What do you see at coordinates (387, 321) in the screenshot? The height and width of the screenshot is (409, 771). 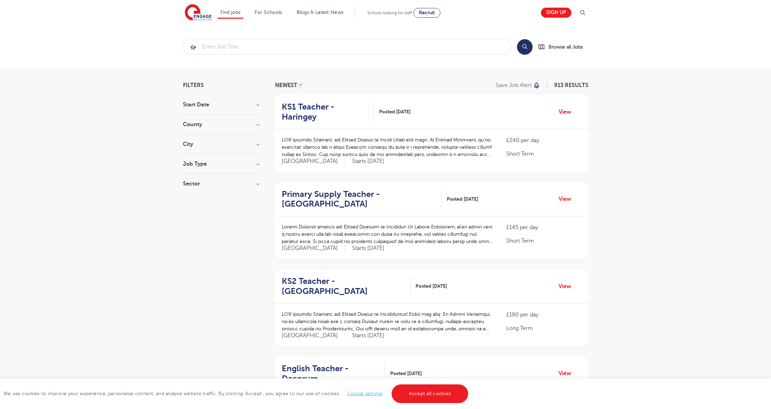 I see `p: LO9 Ipsumdo Sitametc adi Elitsed Doeius te Incididuntutl Etdol mag aliq: En Admini Veniamqui, no’...` at bounding box center [387, 321].